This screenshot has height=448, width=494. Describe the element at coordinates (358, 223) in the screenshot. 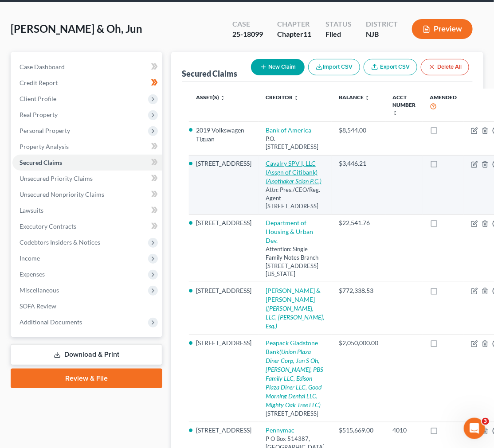

I see `div: $22,541.76` at that location.